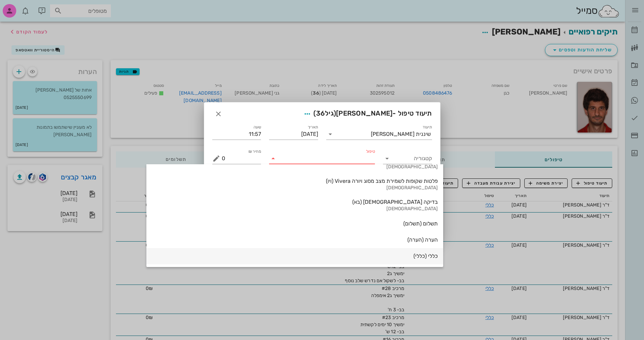 This screenshot has width=644, height=340. Describe the element at coordinates (295, 240) in the screenshot. I see `div: הערה (הערה)` at that location.